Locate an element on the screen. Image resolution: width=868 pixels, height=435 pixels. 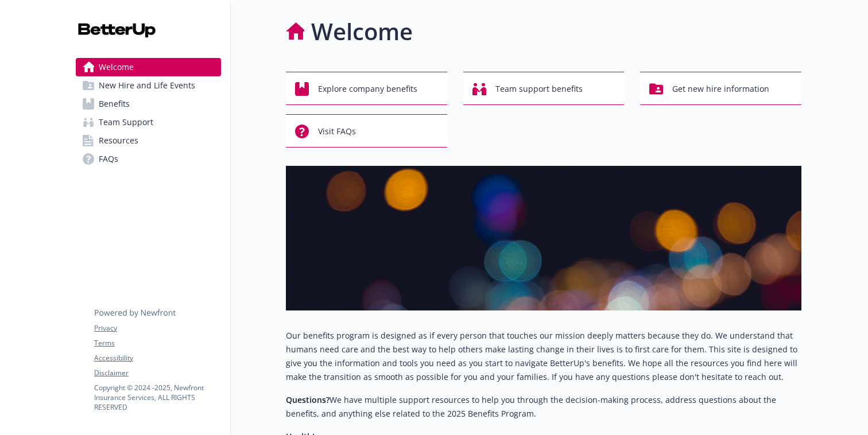
span: FAQs is located at coordinates (109, 159).